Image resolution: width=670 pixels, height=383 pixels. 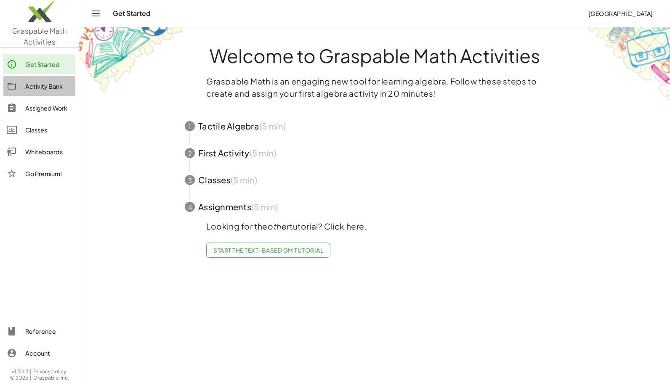 What do you see at coordinates (48, 331) in the screenshot?
I see `div: Reference` at bounding box center [48, 331].